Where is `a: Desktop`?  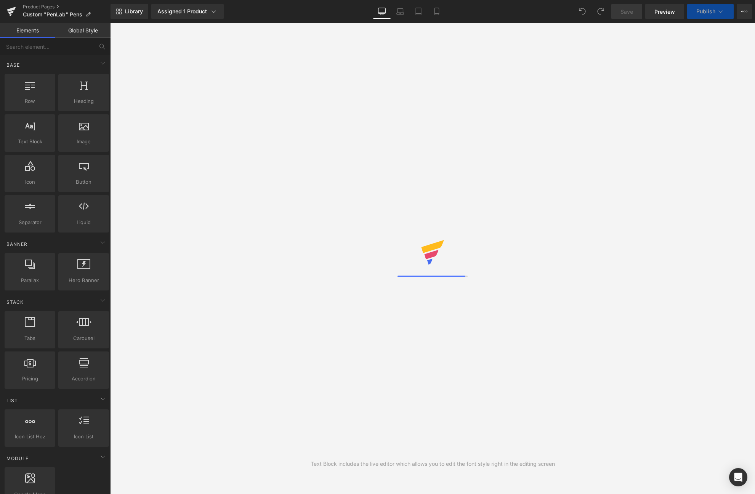 a: Desktop is located at coordinates (382, 11).